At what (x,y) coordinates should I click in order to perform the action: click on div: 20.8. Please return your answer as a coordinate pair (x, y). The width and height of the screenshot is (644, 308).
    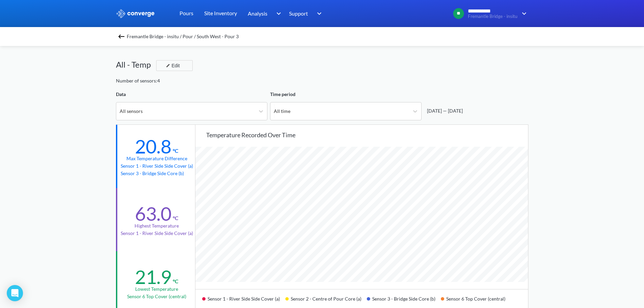
    Looking at the image, I should click on (154, 146).